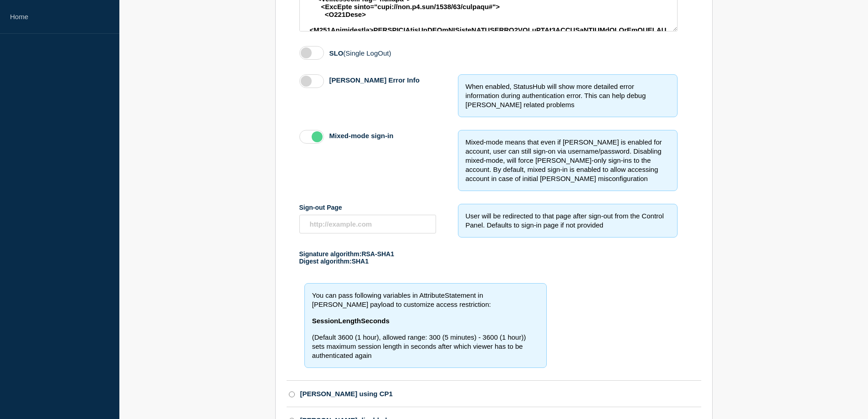 This screenshot has height=419, width=868. Describe the element at coordinates (425, 339) in the screenshot. I see `div: (Default 3600 (1 hour), allowed range: 300 (5 minutes) - 3600 (1 hour)) sets maximum session leng...` at that location.